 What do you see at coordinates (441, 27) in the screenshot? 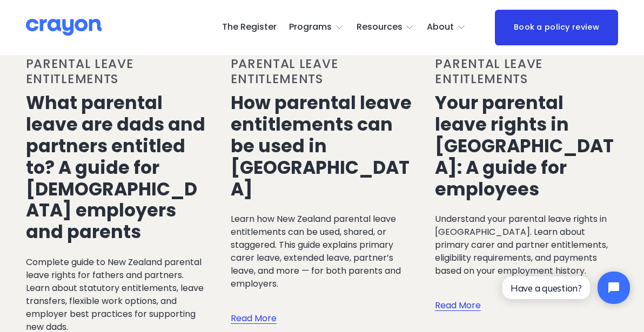
I see `span: About` at bounding box center [441, 27].